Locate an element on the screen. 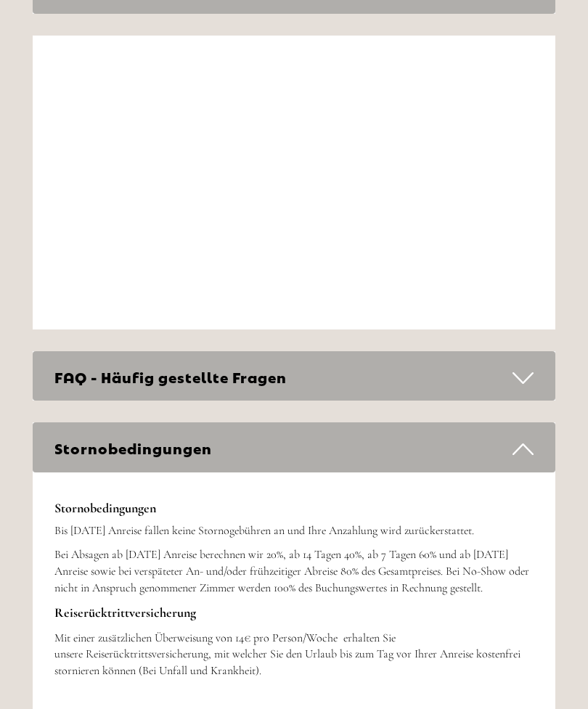 Image resolution: width=588 pixels, height=709 pixels. button: Senden is located at coordinates (428, 392).